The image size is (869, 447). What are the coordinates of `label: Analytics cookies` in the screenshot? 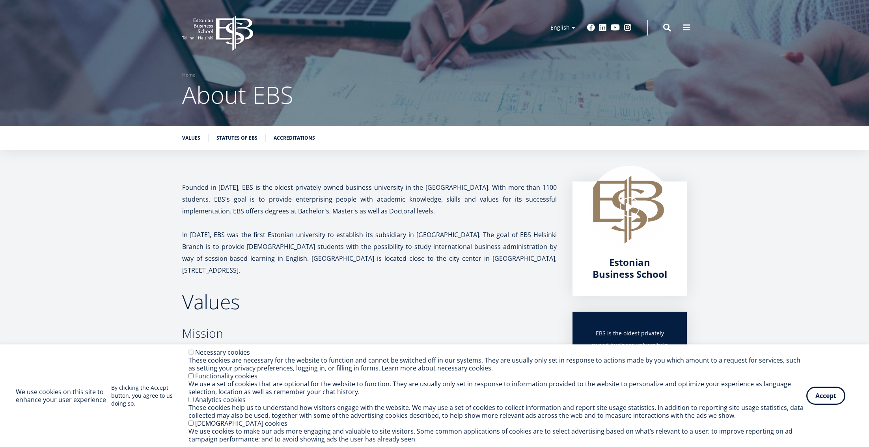 It's located at (220, 399).